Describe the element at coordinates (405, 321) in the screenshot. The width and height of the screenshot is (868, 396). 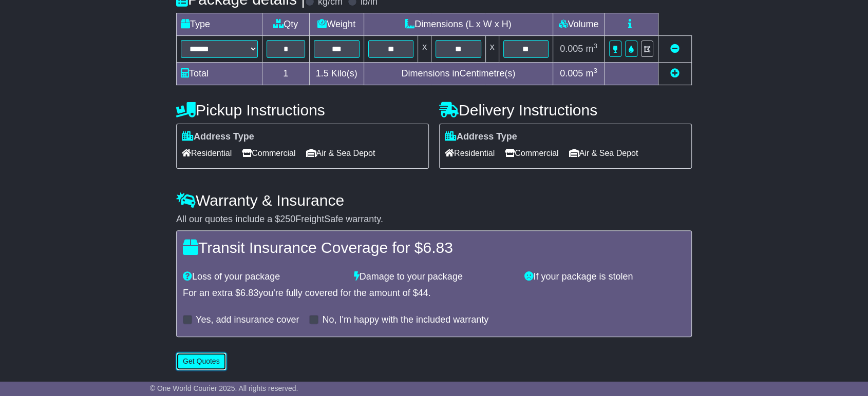
I see `label: No, I'm happy with the included warranty` at that location.